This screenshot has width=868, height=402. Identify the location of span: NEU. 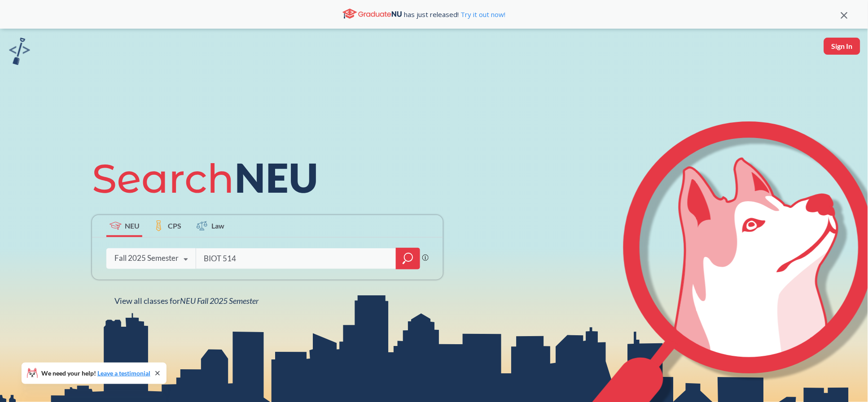
(132, 225).